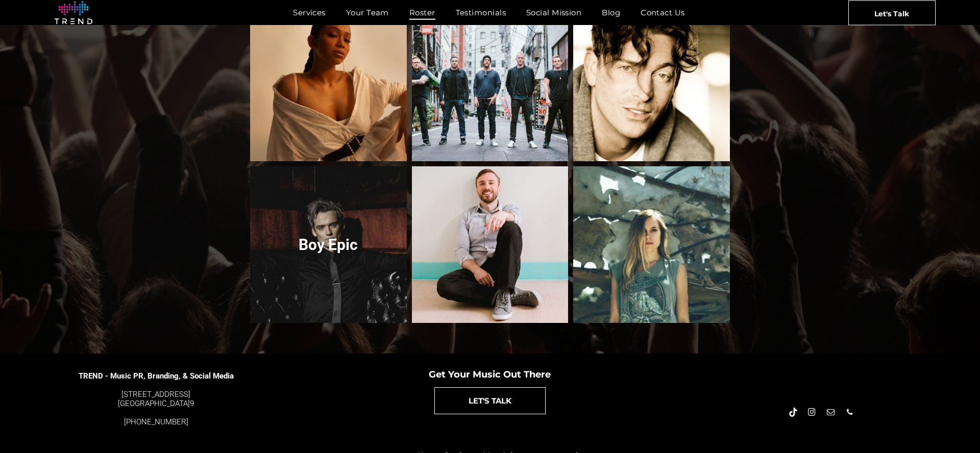 The height and width of the screenshot is (453, 980). I want to click on a: Tiktok, so click(793, 413).